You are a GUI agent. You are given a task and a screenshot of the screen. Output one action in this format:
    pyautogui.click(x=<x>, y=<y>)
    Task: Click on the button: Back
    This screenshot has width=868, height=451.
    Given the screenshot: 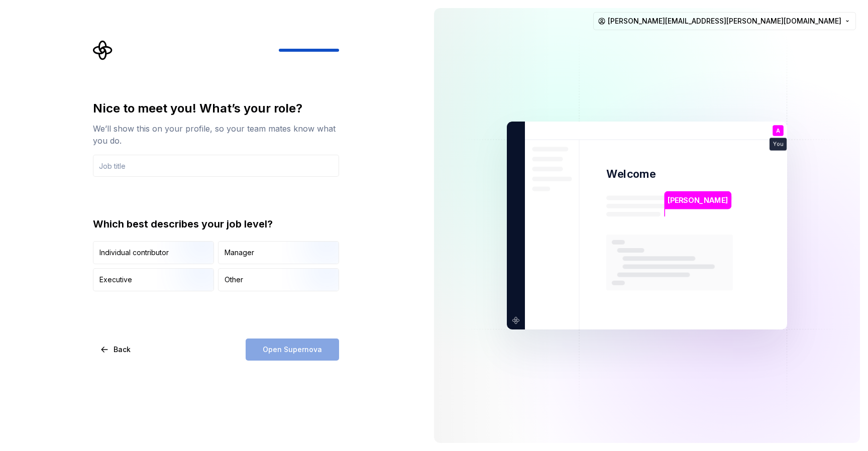 What is the action you would take?
    pyautogui.click(x=116, y=350)
    